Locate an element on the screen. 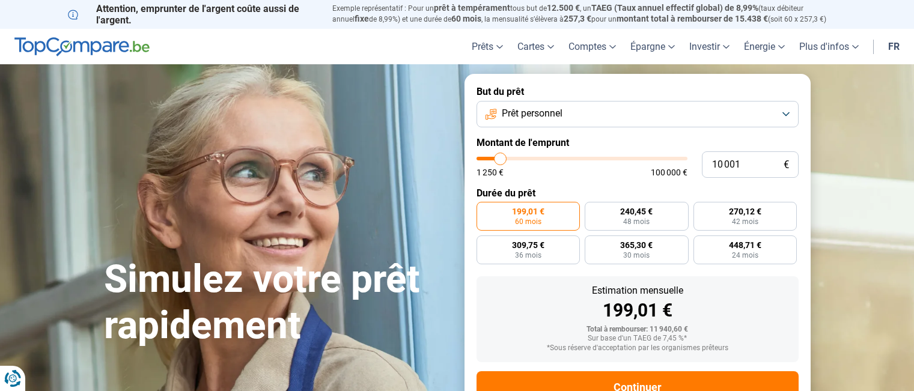 This screenshot has height=391, width=914. div: Total à rembourser: 11 940,60 € is located at coordinates (637, 330).